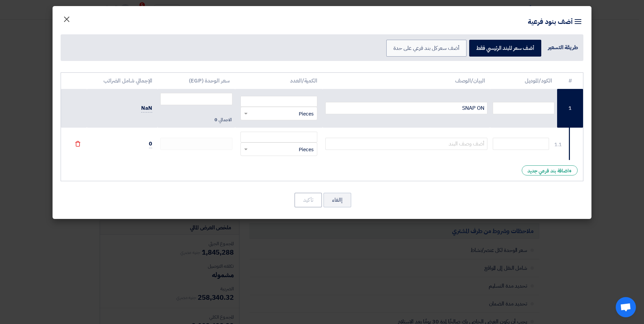  Describe the element at coordinates (549, 170) in the screenshot. I see `div: اضافة بند فرعي جديد` at that location.